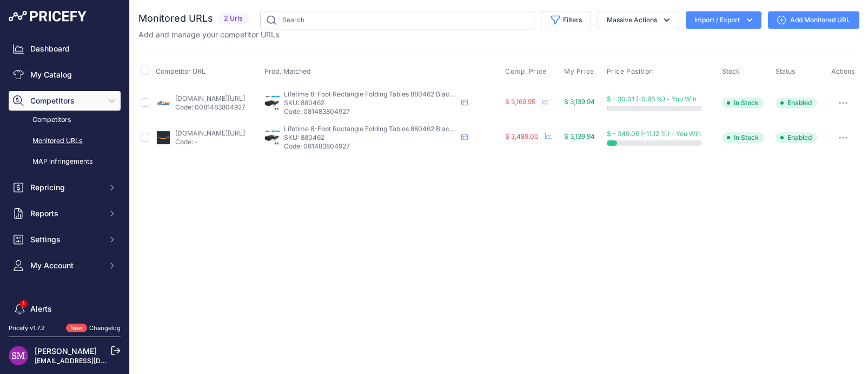 This screenshot has width=868, height=374. What do you see at coordinates (64, 214) in the screenshot?
I see `button: Reports` at bounding box center [64, 214].